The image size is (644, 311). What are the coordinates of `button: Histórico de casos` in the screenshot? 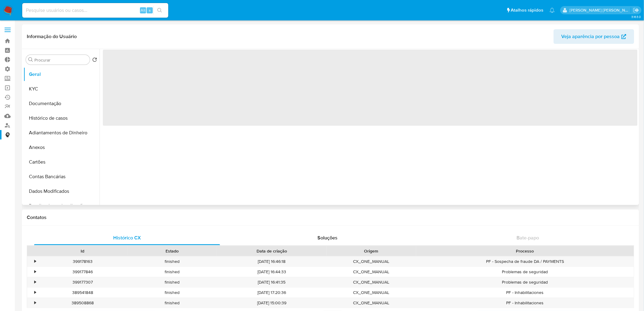 It's located at (61, 118).